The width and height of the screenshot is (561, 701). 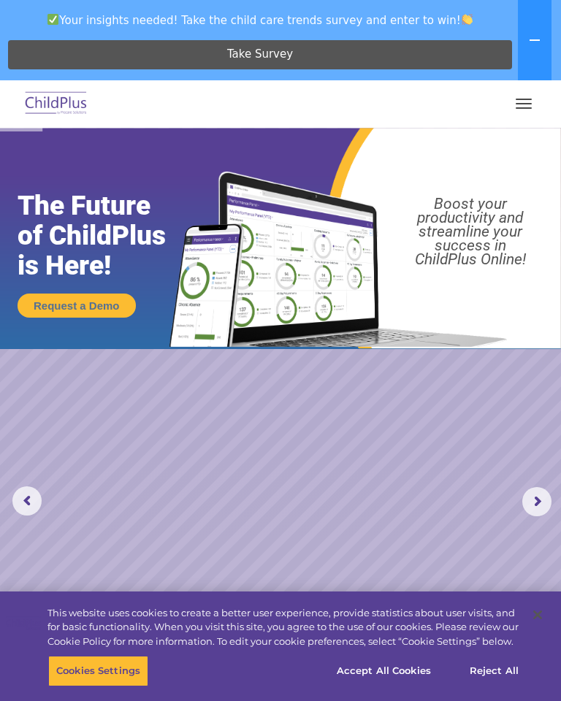 I want to click on button: Accept All Cookies, so click(x=383, y=671).